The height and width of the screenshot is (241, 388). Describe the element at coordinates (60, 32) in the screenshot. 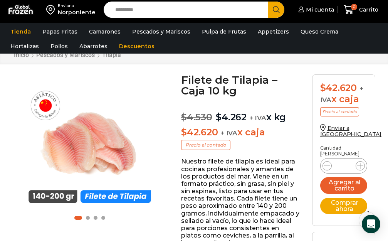

I see `a: Papas Fritas` at that location.